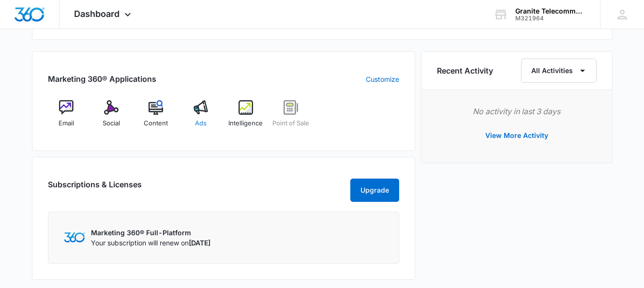 Image resolution: width=644 pixels, height=288 pixels. I want to click on h2: Marketing 360® Applications, so click(102, 79).